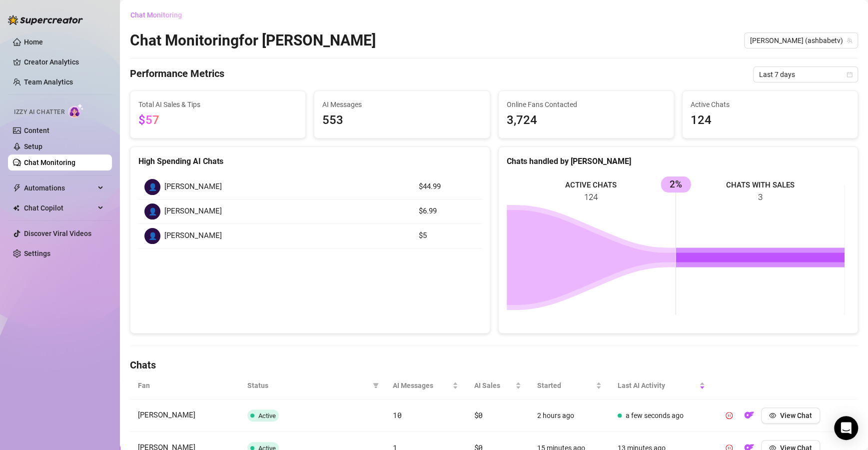 This screenshot has width=868, height=450. I want to click on img: logo-BBDzfeDw.svg, so click(46, 20).